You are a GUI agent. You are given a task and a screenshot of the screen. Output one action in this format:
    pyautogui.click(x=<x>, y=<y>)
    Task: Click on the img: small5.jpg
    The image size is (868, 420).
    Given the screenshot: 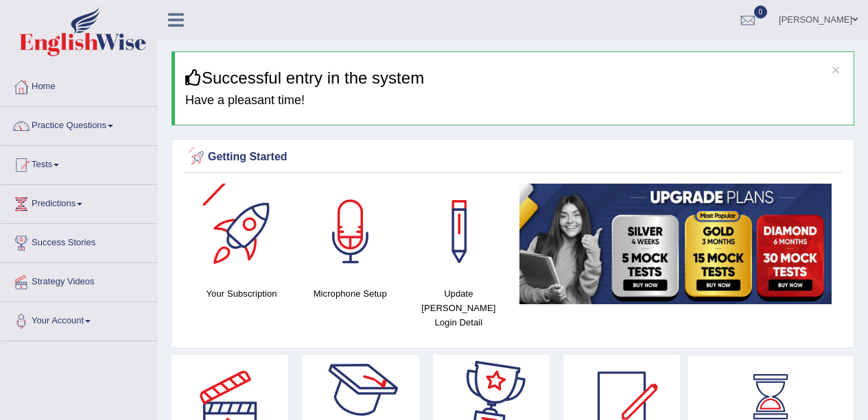 What is the action you would take?
    pyautogui.click(x=675, y=244)
    